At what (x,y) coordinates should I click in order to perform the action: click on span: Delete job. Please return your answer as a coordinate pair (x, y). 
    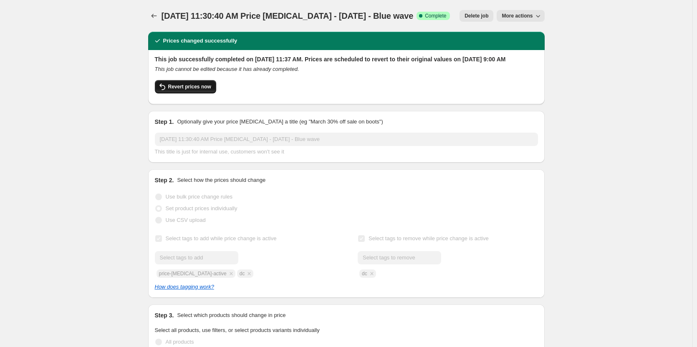
    Looking at the image, I should click on (476, 16).